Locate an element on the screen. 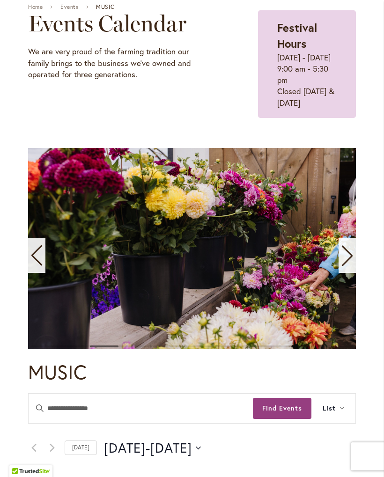 The image size is (384, 477). swiper-slide: 3 / 11 is located at coordinates (192, 249).